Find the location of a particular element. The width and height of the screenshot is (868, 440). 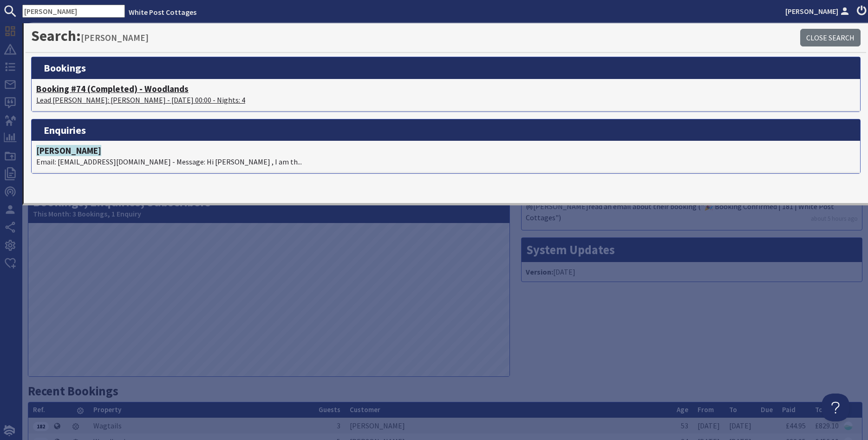

span: 182 is located at coordinates (41, 426).